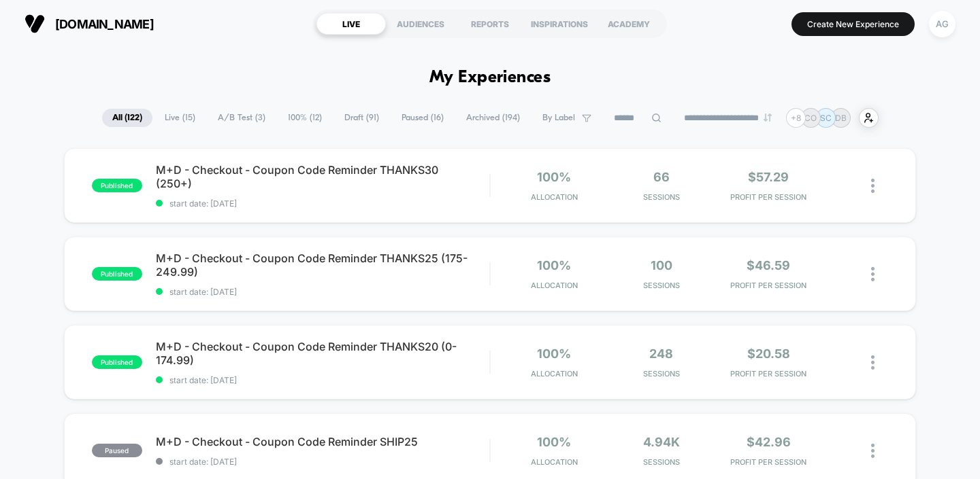 Image resolution: width=980 pixels, height=479 pixels. Describe the element at coordinates (559, 24) in the screenshot. I see `div: INSPIRATIONS` at that location.